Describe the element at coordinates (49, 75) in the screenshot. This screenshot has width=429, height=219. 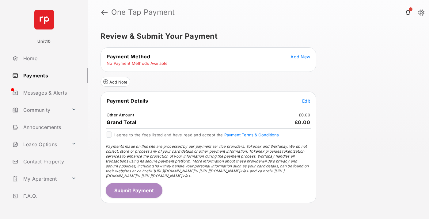
I see `a: Payments` at that location.